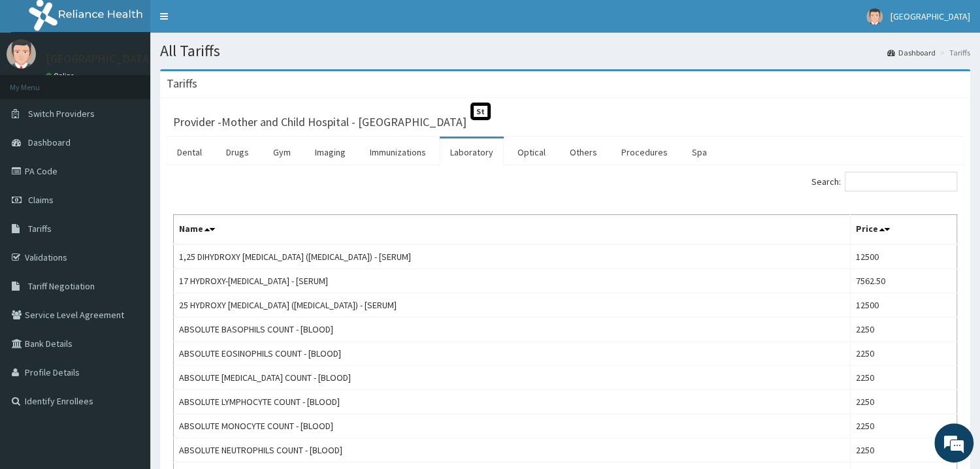 The image size is (980, 469). What do you see at coordinates (61, 76) in the screenshot?
I see `a: Online` at bounding box center [61, 76].